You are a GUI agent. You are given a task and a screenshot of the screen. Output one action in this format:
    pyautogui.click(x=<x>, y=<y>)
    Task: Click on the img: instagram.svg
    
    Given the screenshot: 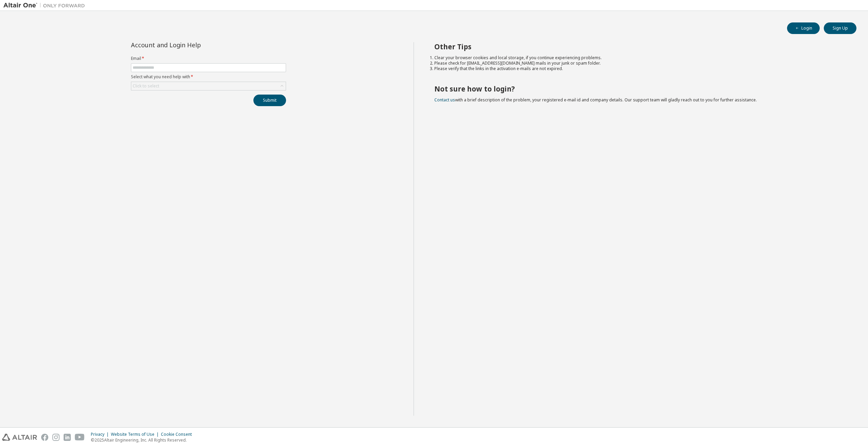 What is the action you would take?
    pyautogui.click(x=56, y=437)
    